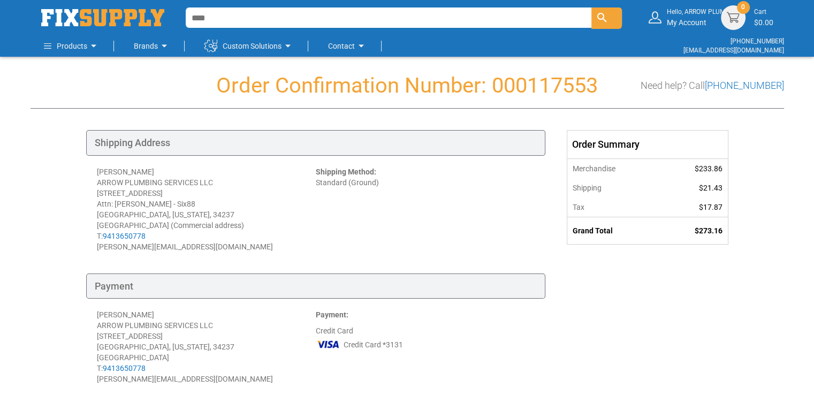 The width and height of the screenshot is (814, 395). What do you see at coordinates (764, 22) in the screenshot?
I see `span: $0.00` at bounding box center [764, 22].